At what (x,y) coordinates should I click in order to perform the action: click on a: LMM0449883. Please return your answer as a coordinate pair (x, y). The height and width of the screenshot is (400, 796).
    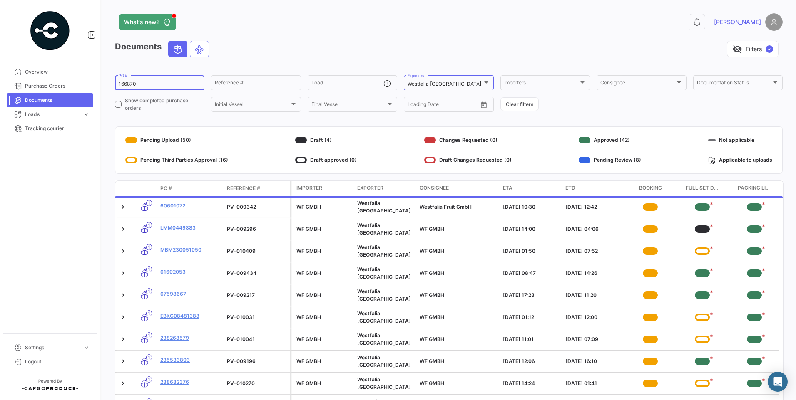
    Looking at the image, I should click on (190, 228).